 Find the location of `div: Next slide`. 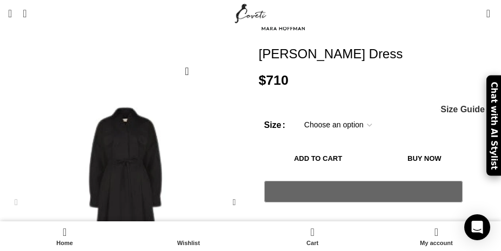

div: Next slide is located at coordinates (235, 203).